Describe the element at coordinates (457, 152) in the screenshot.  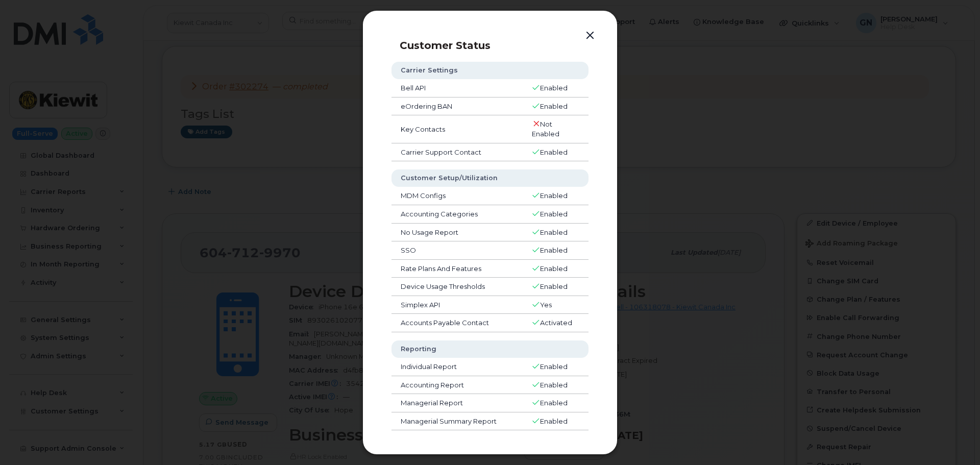
I see `td: Carrier Support Contact` at that location.